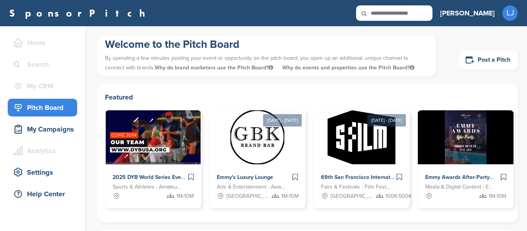 The width and height of the screenshot is (527, 231). I want to click on a: My Campaigns, so click(42, 129).